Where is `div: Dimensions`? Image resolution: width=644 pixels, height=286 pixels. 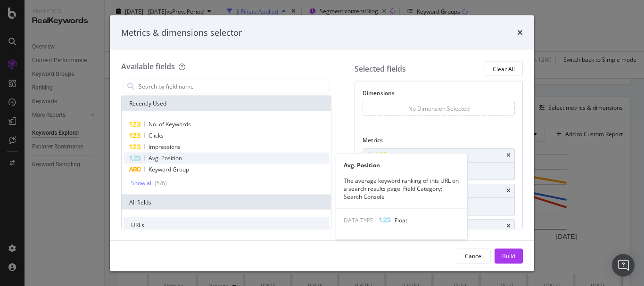
div: Dimensions is located at coordinates (439, 95).